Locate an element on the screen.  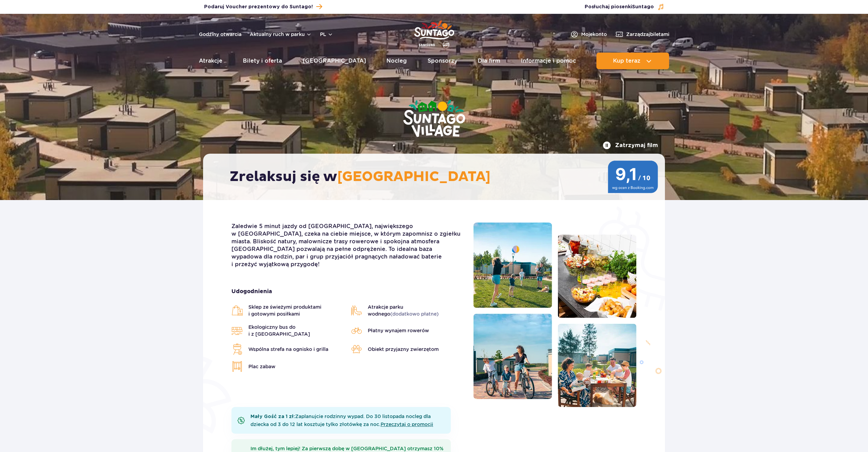
a: Informacje i pomoc is located at coordinates (548, 61).